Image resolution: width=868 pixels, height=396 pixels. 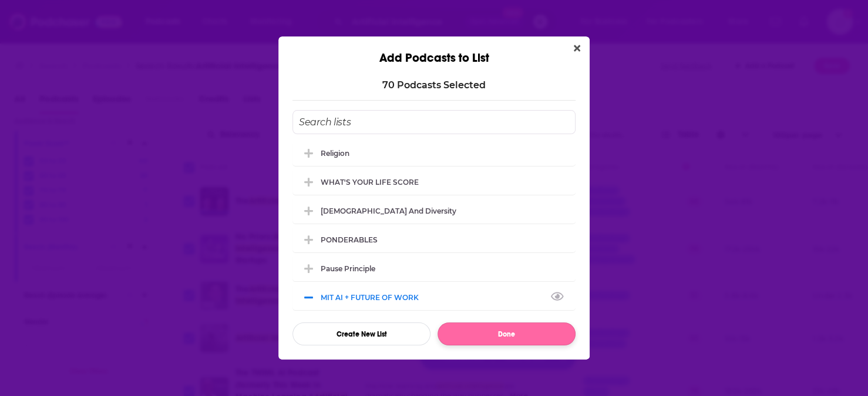 What do you see at coordinates (422, 300) in the screenshot?
I see `button: View Link` at bounding box center [422, 300].